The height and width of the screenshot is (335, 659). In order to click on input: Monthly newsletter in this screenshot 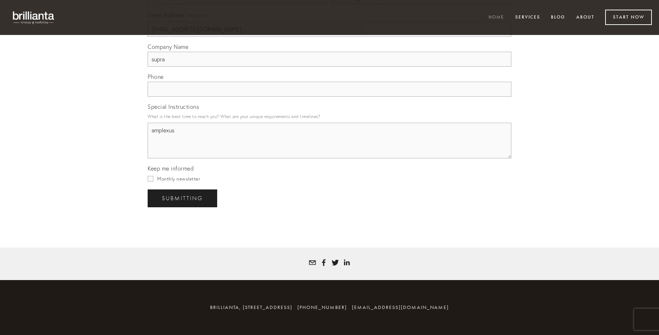, I will do `click(150, 179)`.